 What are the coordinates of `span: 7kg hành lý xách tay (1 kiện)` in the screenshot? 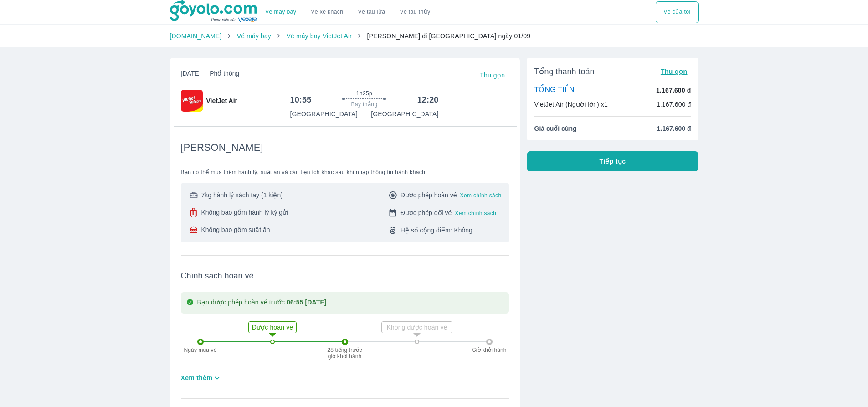 It's located at (241, 195).